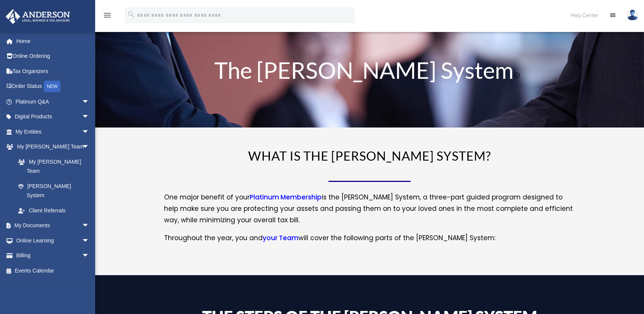  I want to click on a: Platinum Membership, so click(285, 199).